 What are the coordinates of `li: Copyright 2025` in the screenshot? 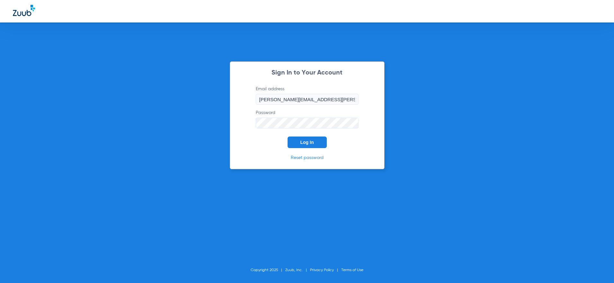 It's located at (268, 270).